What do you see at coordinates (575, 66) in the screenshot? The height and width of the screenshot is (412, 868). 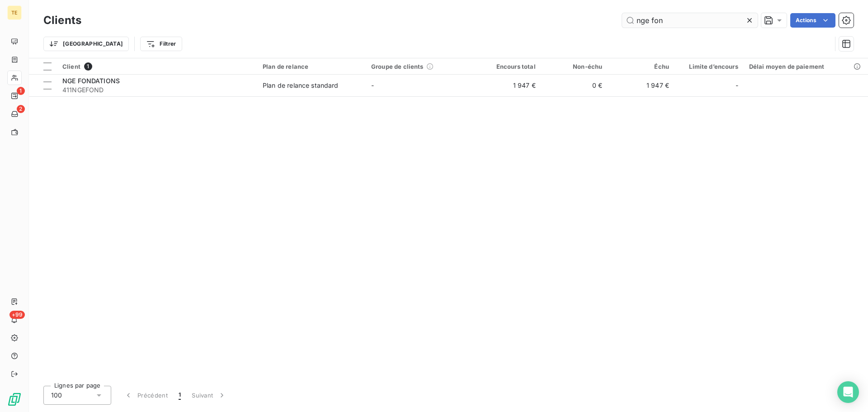 I see `div: Non-échu` at bounding box center [575, 66].